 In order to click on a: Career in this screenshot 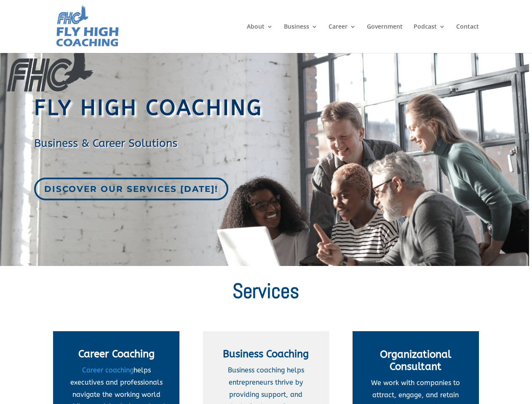, I will do `click(342, 38)`.